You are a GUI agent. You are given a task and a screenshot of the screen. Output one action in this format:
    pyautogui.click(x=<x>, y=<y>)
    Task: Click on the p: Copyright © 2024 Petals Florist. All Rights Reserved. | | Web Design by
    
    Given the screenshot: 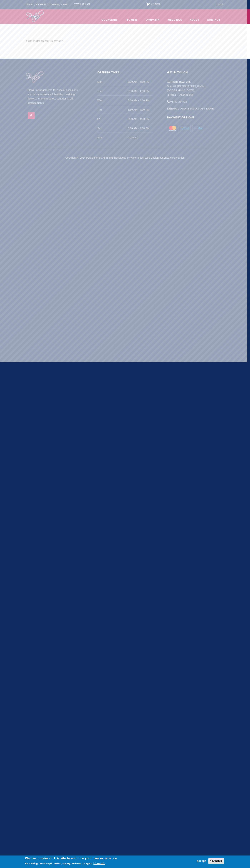 What is the action you would take?
    pyautogui.click(x=125, y=158)
    